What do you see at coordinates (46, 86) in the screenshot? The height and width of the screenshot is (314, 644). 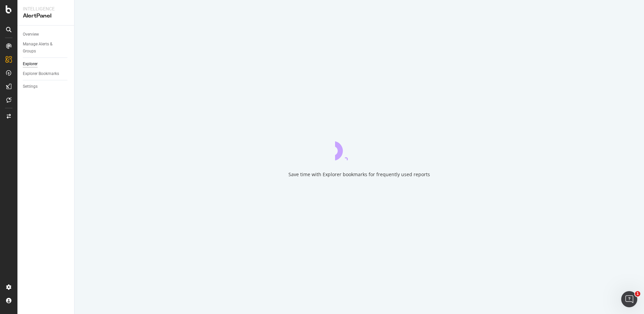 I see `a: Settings` at bounding box center [46, 86].